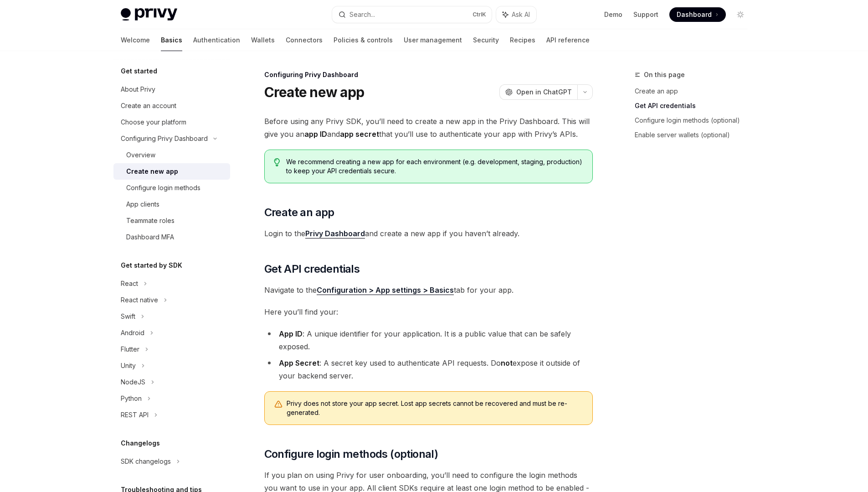  Describe the element at coordinates (151, 265) in the screenshot. I see `h5: Get started by SDK` at that location.